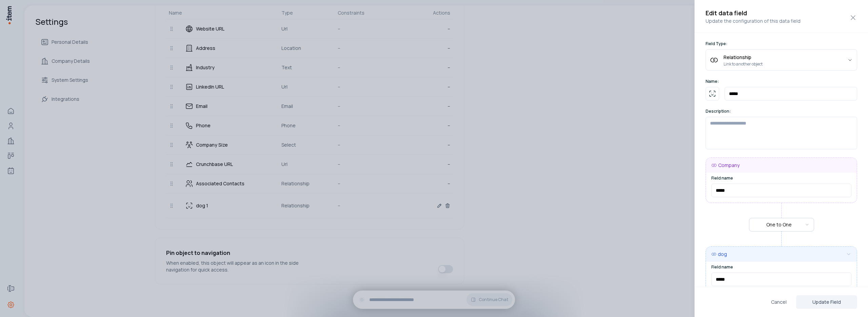 This screenshot has width=868, height=317. Describe the element at coordinates (781, 81) in the screenshot. I see `p: Name:` at that location.